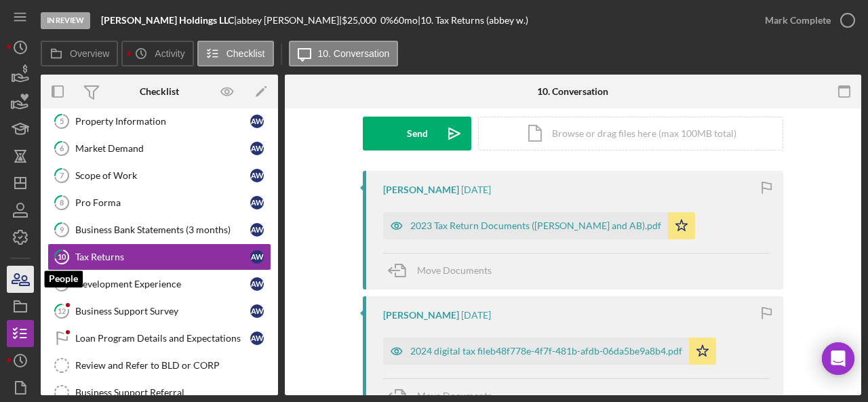 The height and width of the screenshot is (402, 868). What do you see at coordinates (159, 257) in the screenshot?
I see `a: 10Tax Returnsaw` at bounding box center [159, 257].